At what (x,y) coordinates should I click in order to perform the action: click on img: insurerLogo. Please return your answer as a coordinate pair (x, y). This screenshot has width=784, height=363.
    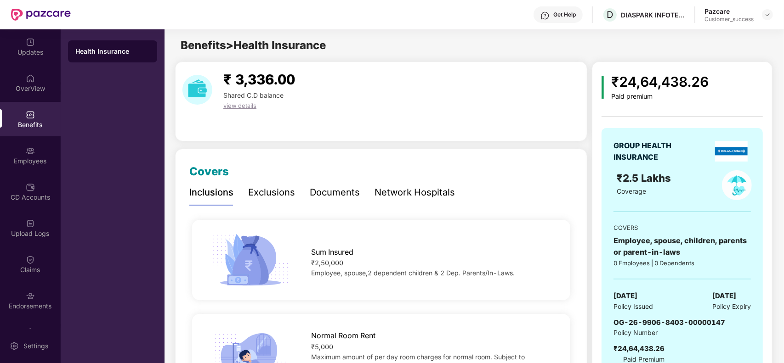
    Looking at the image, I should click on (731, 151).